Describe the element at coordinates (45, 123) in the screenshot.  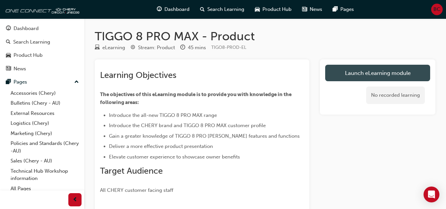
I see `a: Logistics (Chery)` at that location.